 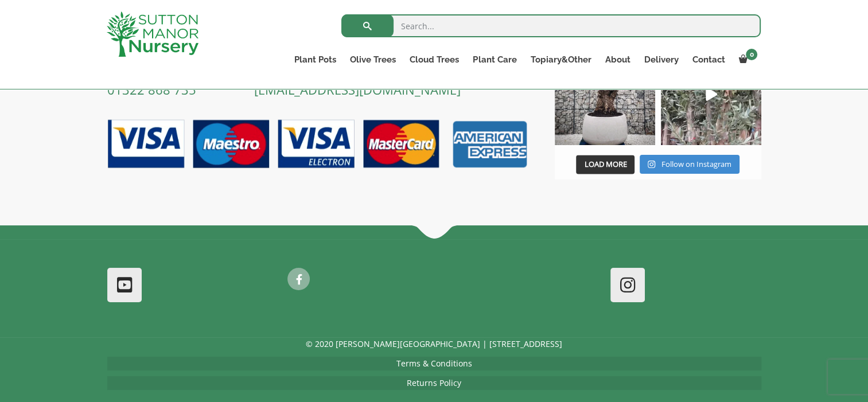 What do you see at coordinates (689, 165) in the screenshot?
I see `a: Instagram Follow on Instagram` at bounding box center [689, 165].